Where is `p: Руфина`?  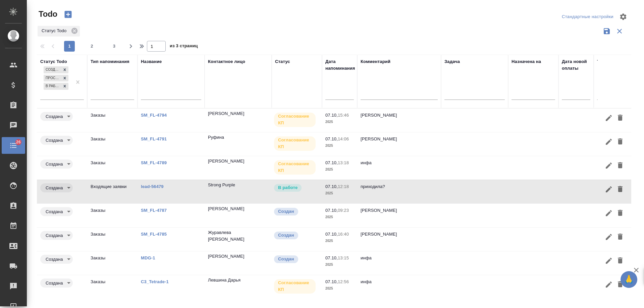 p: Руфина is located at coordinates (216, 138).